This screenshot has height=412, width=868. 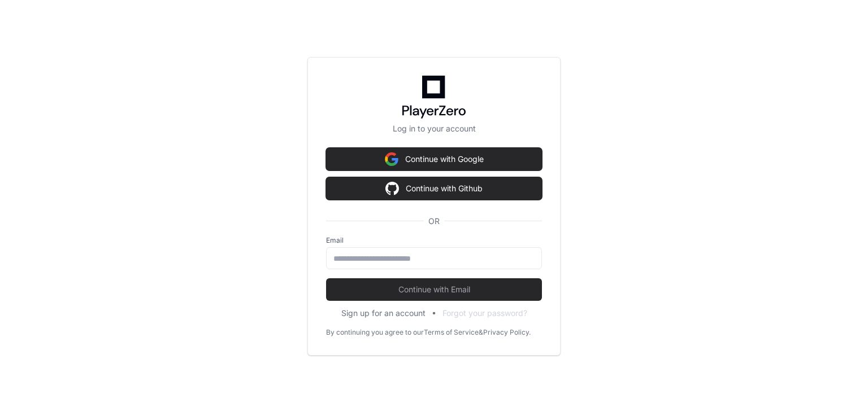 What do you see at coordinates (507, 332) in the screenshot?
I see `a: Privacy Policy.` at bounding box center [507, 332].